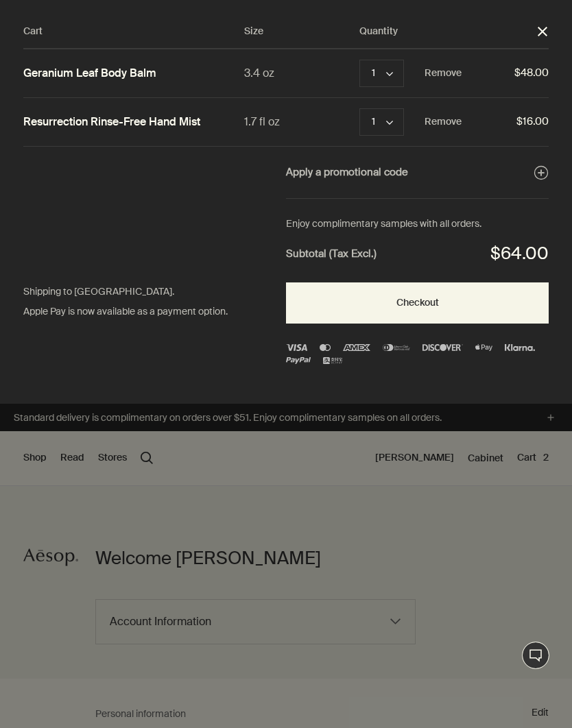  I want to click on a: Resurrection Rinse-Free Hand Mist, so click(112, 122).